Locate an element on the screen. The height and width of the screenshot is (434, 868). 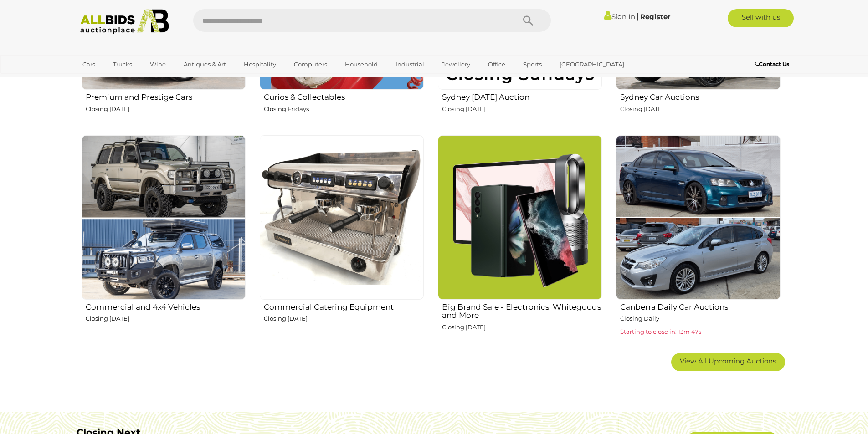
a: Hospitality is located at coordinates (259, 64).